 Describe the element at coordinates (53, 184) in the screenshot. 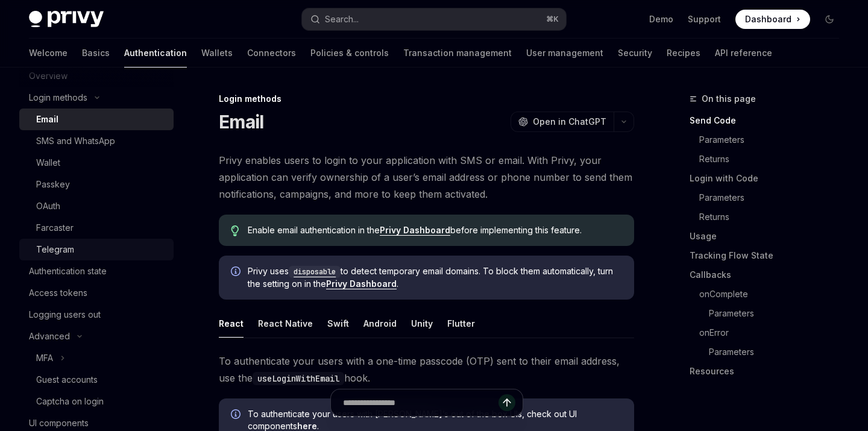

I see `div: Passkey` at that location.